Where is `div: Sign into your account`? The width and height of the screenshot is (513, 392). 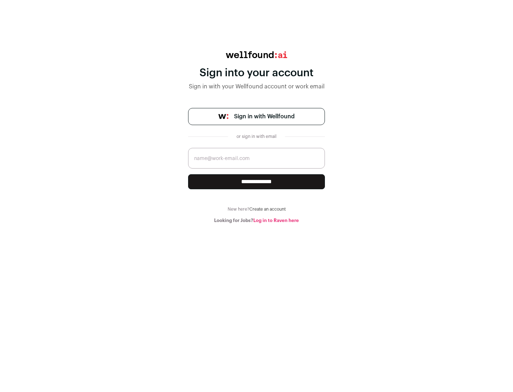
div: Sign into your account is located at coordinates (256, 73).